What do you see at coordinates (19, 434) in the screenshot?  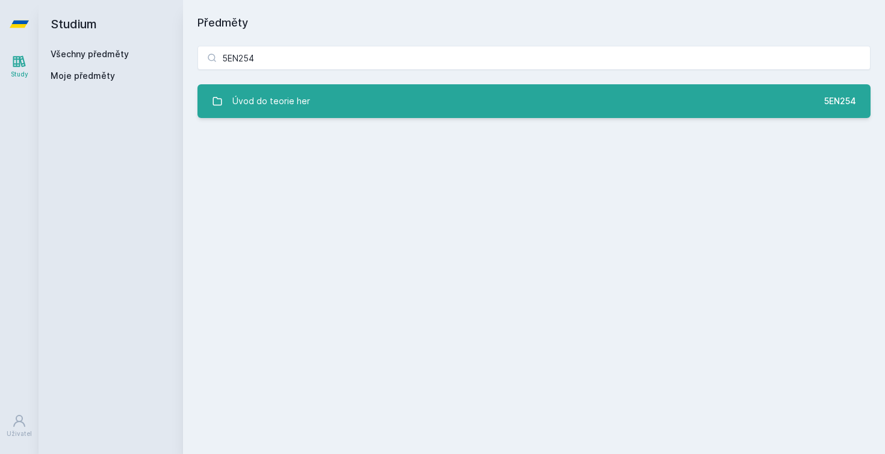 I see `div: Uživatel` at bounding box center [19, 434].